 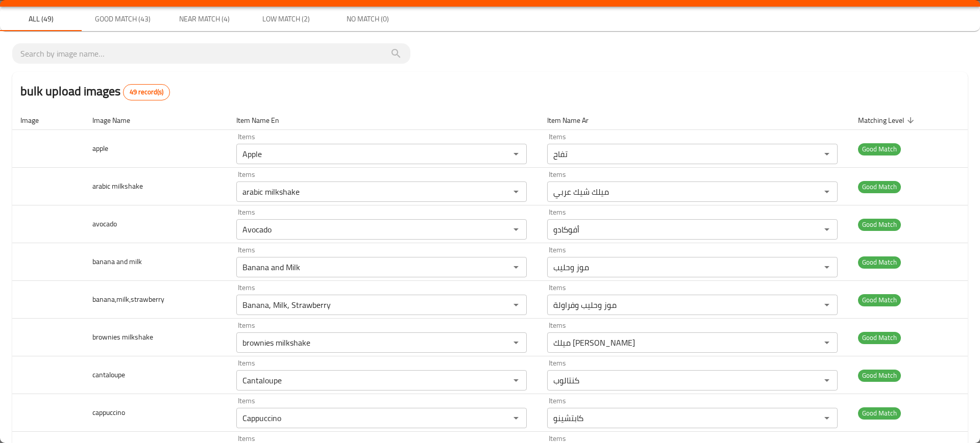 What do you see at coordinates (109, 412) in the screenshot?
I see `span: cappuccino` at bounding box center [109, 412].